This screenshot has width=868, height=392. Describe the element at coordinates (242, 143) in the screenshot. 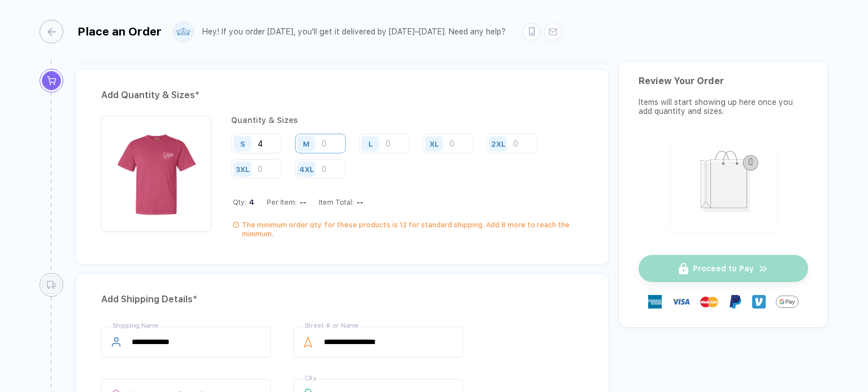

I see `div: S` at that location.